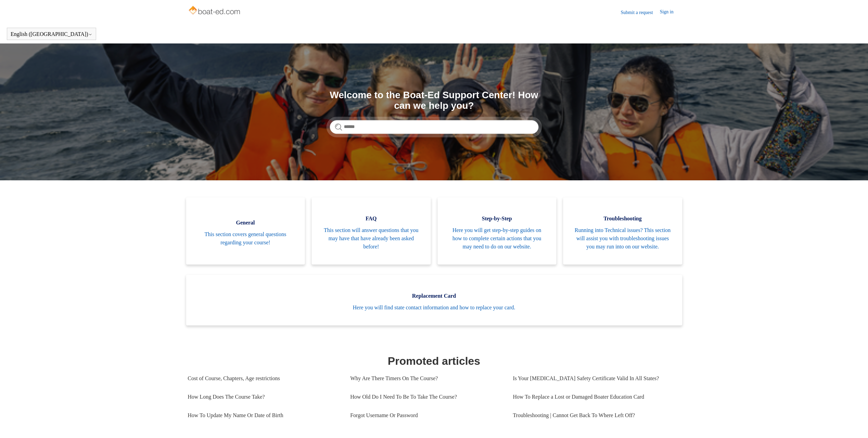  I want to click on a: FAQ This section will answer questions that you may have that have already been asked before!, so click(371, 231).